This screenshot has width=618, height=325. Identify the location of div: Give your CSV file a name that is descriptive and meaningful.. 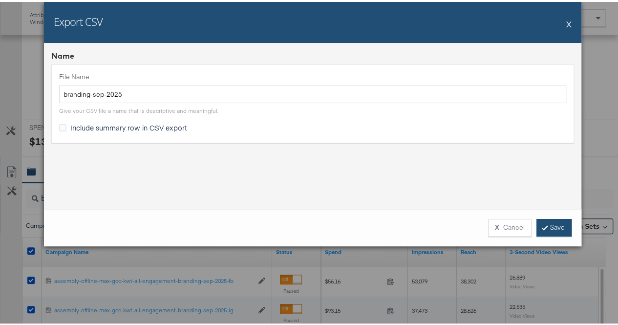
(139, 109).